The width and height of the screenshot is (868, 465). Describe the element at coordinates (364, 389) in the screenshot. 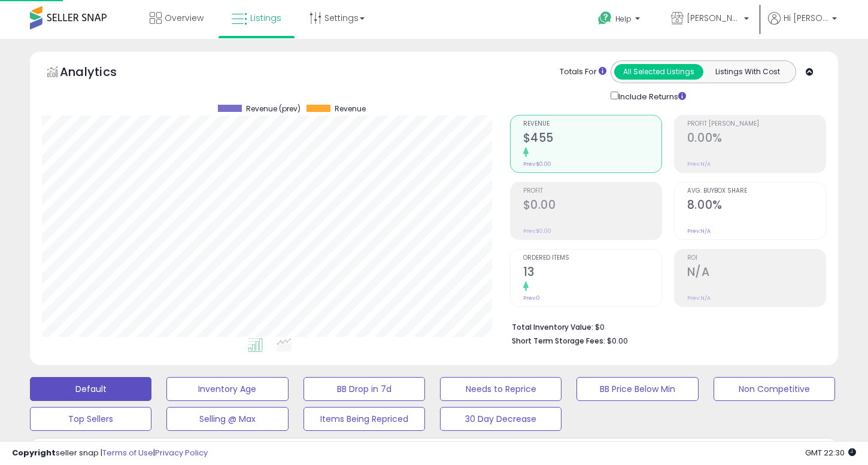

I see `button: BB Drop in 7d` at that location.